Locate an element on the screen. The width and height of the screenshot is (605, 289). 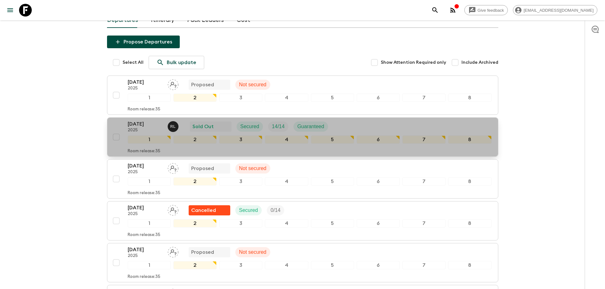
span: Ryan Lependy is located at coordinates (174, 126).